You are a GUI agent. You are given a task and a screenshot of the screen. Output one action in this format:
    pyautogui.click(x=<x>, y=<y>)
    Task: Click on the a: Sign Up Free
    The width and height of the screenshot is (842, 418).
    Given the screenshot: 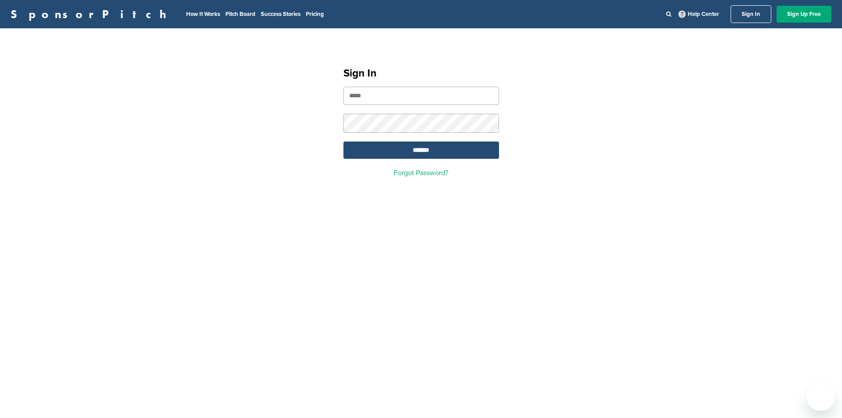 What is the action you would take?
    pyautogui.click(x=804, y=14)
    